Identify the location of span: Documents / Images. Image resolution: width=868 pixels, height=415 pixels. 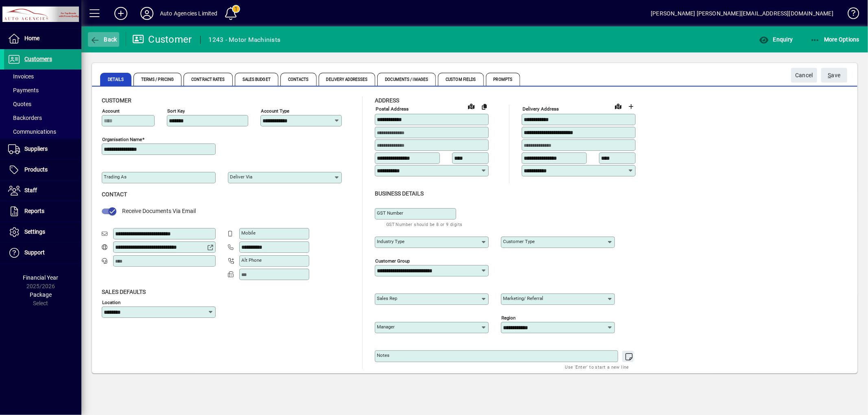
(407, 79).